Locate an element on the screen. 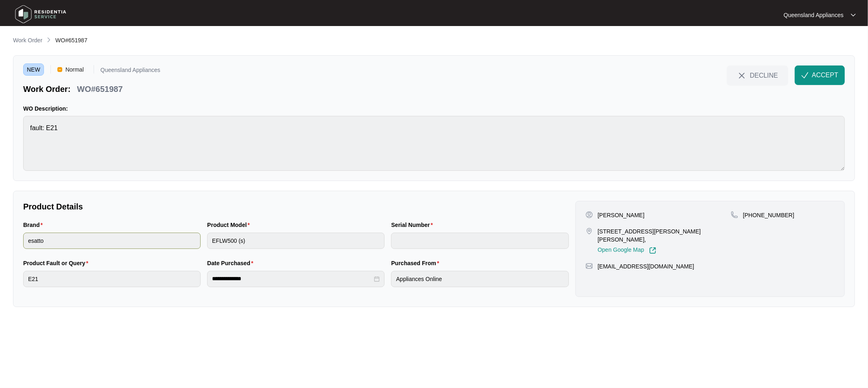  label: Serial Number is located at coordinates (413, 225).